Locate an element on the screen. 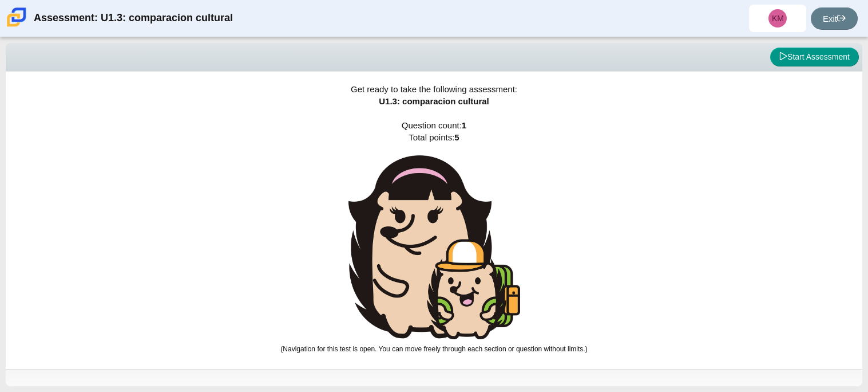 This screenshot has height=392, width=868. img: Carmen School of Science & Technology is located at coordinates (17, 17).